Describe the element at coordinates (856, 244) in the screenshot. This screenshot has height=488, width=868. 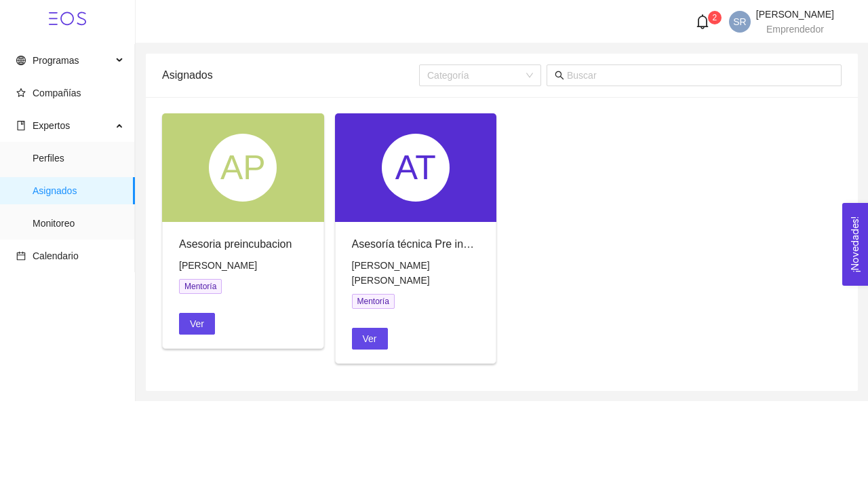
I see `button: Open Feedback Widget` at that location.